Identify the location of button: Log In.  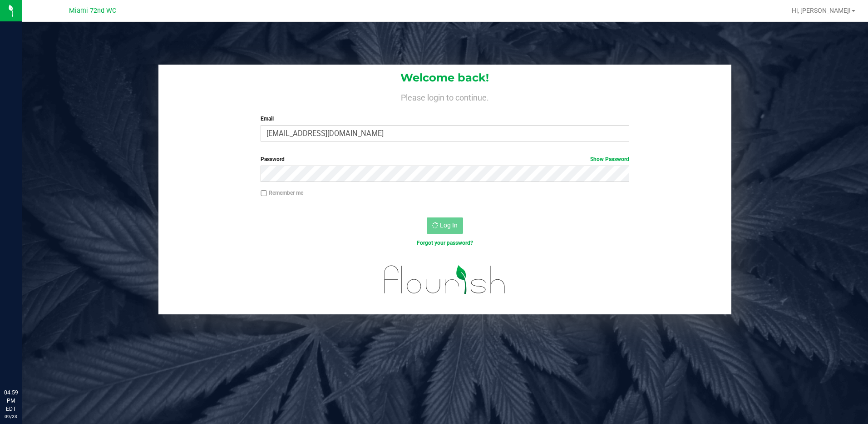
(445, 226).